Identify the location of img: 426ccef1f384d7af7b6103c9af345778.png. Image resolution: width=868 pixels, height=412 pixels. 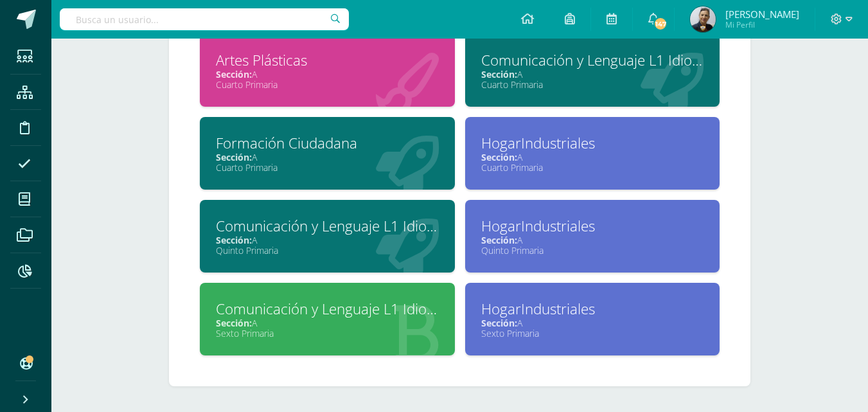
(702, 19).